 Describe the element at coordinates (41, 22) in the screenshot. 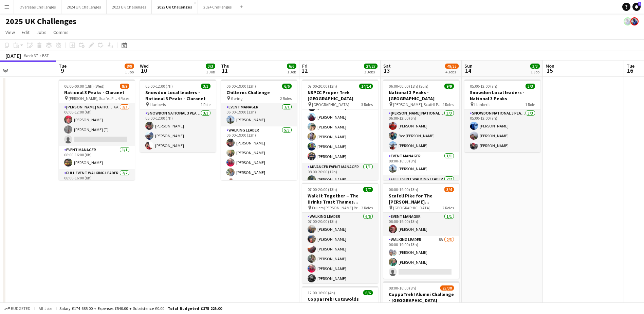

I see `h1: 2025 UK Challenges` at that location.